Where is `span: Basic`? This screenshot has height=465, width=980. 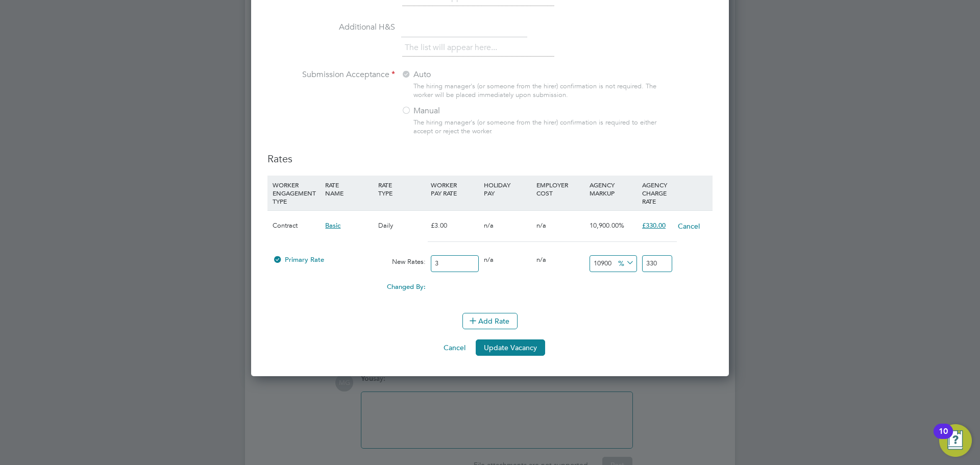 span: Basic is located at coordinates (333, 225).